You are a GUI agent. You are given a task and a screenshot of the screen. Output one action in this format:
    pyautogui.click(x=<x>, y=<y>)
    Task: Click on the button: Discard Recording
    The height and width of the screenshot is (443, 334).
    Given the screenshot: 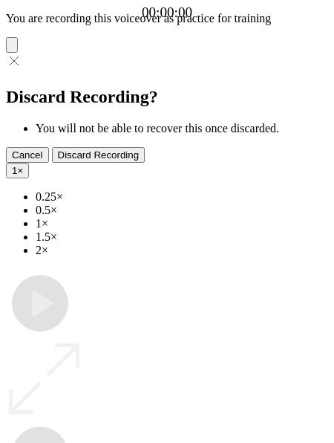 What is the action you would take?
    pyautogui.click(x=99, y=154)
    